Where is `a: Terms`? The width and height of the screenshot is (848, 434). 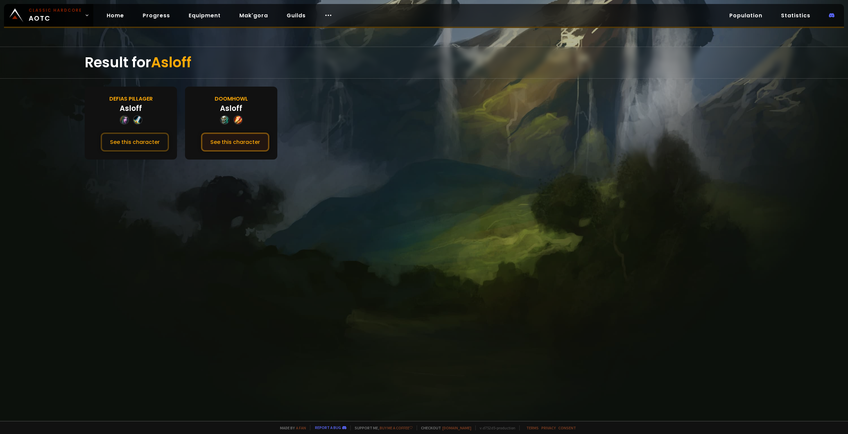
a: Terms is located at coordinates (532, 428).